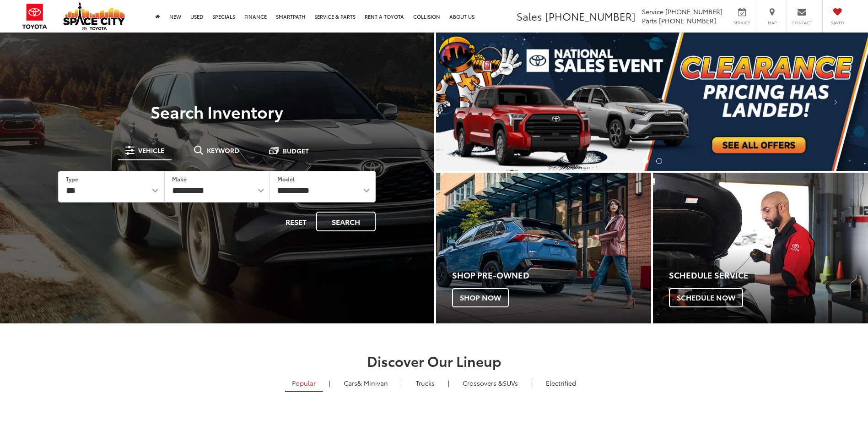  What do you see at coordinates (425, 383) in the screenshot?
I see `a: Trucks` at bounding box center [425, 383].